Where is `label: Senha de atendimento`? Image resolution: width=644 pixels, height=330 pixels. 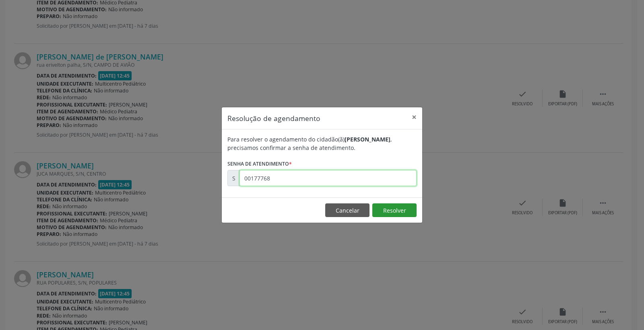
label: Senha de atendimento is located at coordinates (259, 163).